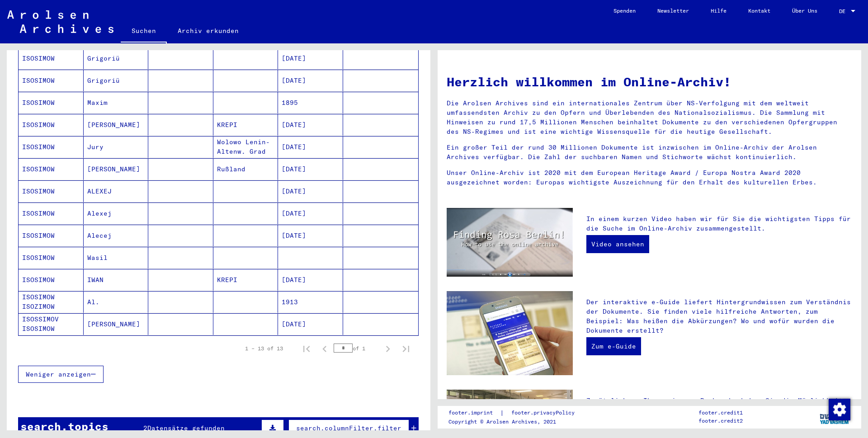 Image resolution: width=868 pixels, height=438 pixels. What do you see at coordinates (116, 147) in the screenshot?
I see `mat-cell: Jury` at bounding box center [116, 147].